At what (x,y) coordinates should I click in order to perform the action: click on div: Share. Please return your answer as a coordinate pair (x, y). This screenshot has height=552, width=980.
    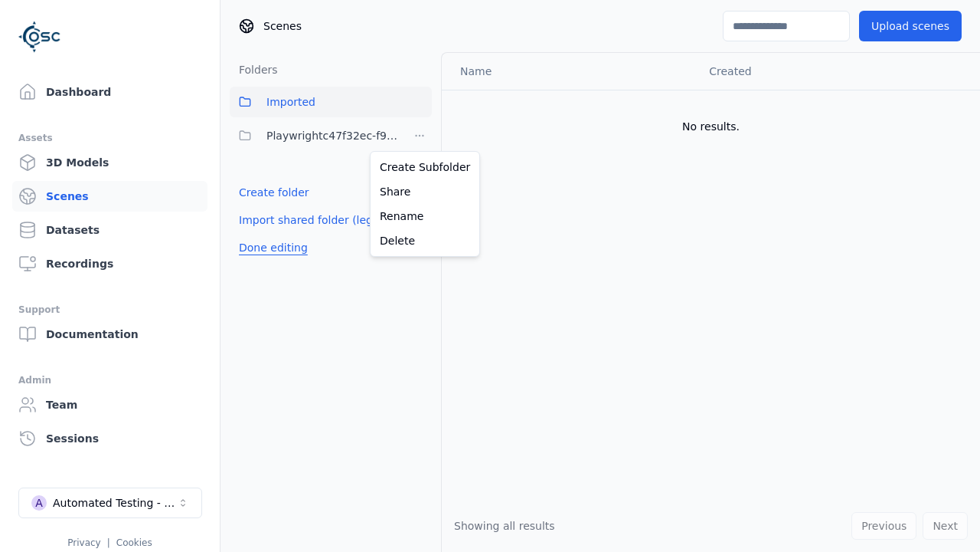
    Looking at the image, I should click on (425, 192).